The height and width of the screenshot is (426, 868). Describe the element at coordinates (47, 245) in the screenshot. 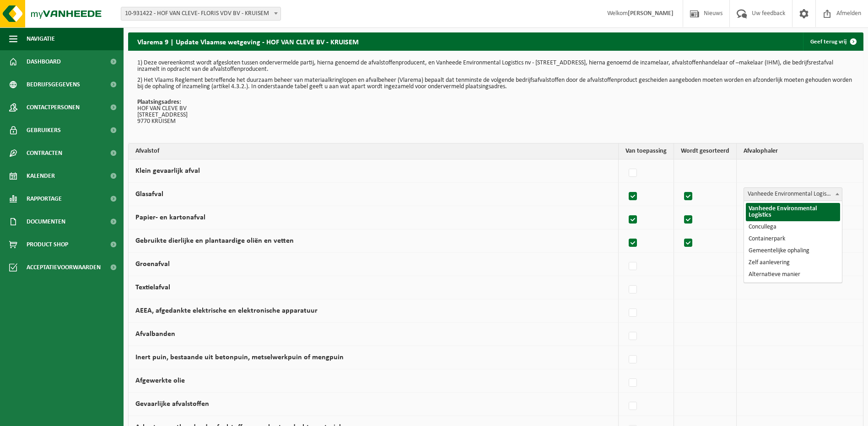

I see `span: Product Shop` at that location.